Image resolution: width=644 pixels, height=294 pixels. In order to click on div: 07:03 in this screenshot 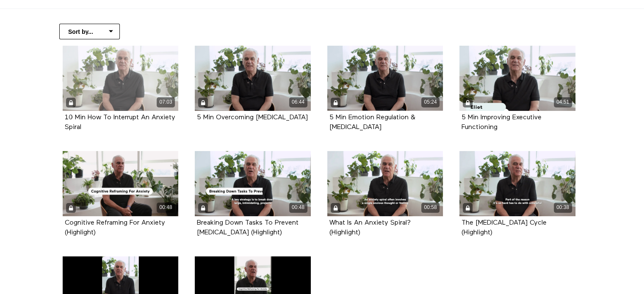, I will do `click(165, 102)`.